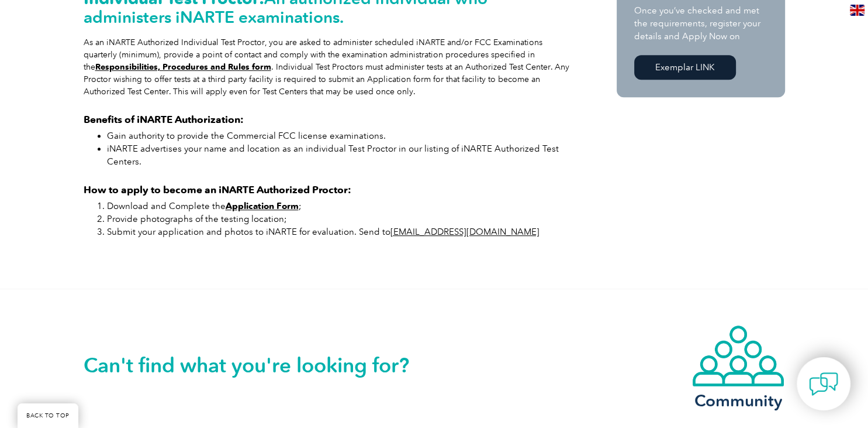 The height and width of the screenshot is (428, 868). What do you see at coordinates (738, 356) in the screenshot?
I see `img: icon-community.webp` at bounding box center [738, 356].